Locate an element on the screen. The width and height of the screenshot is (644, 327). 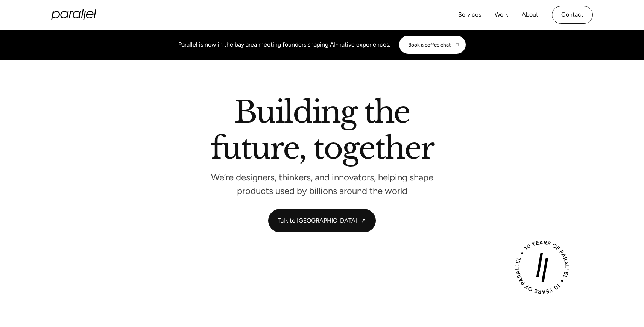
a: Services is located at coordinates (470, 15).